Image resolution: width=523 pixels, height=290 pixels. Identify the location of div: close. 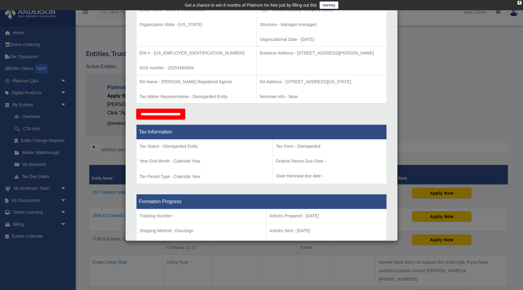
(519, 3).